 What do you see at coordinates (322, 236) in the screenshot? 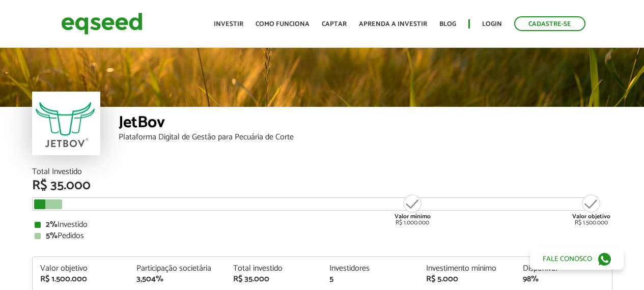
I see `div: Pedidos` at bounding box center [322, 236].